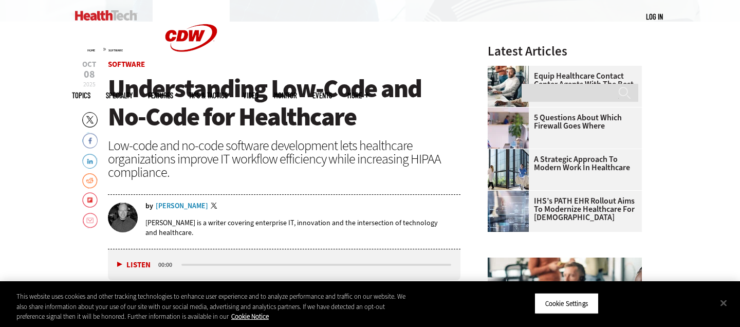  Describe the element at coordinates (208, 95) in the screenshot. I see `a: Tips & Tactics` at that location.